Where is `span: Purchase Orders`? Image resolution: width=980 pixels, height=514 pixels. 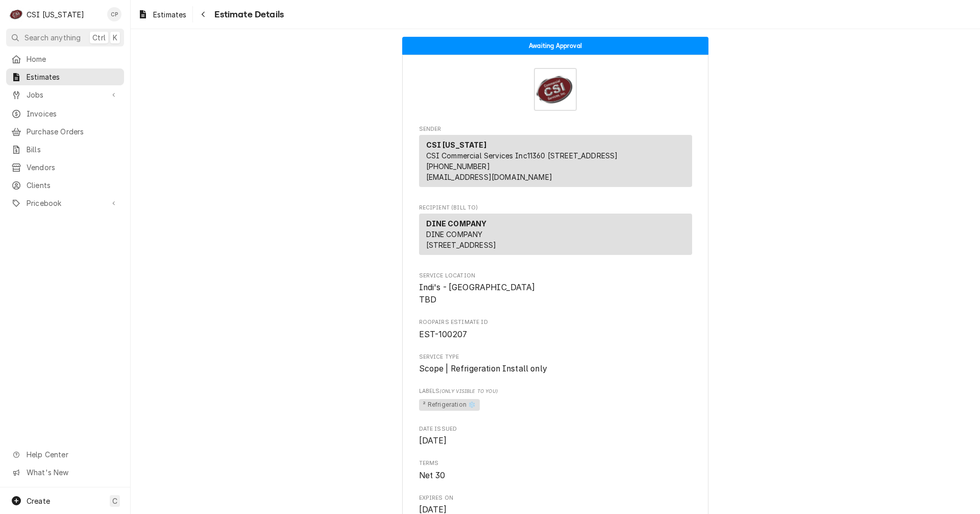
span: Purchase Orders is located at coordinates (73, 131).